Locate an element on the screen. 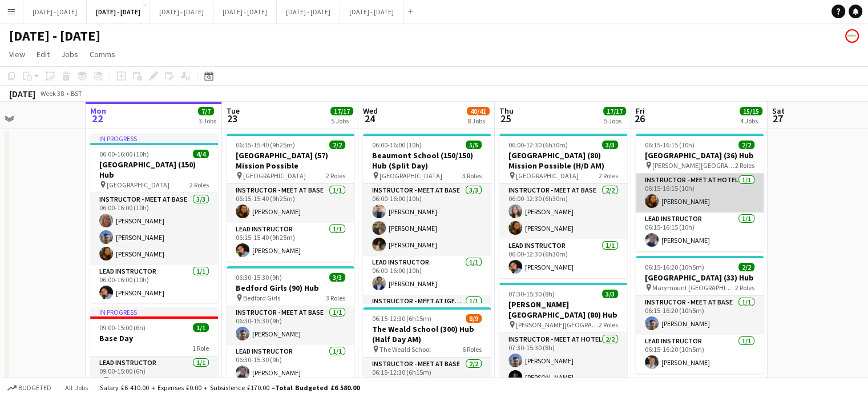  span: Jobs is located at coordinates (70, 54).